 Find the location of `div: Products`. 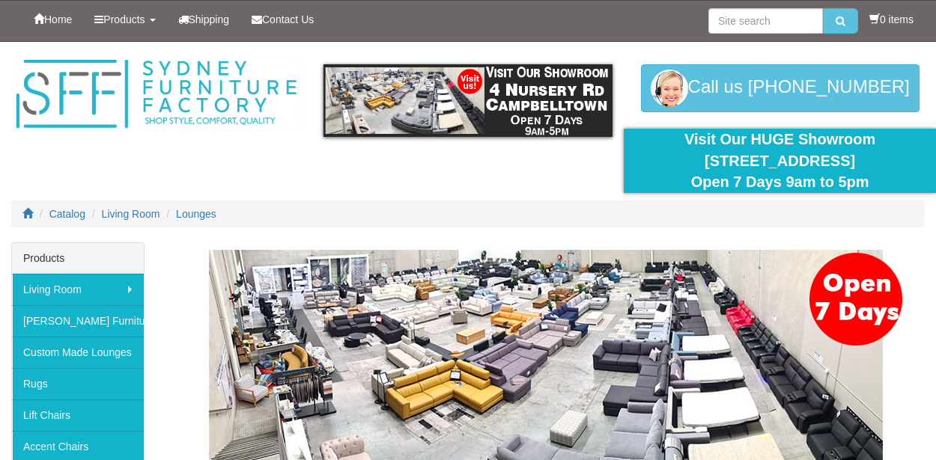

div: Products is located at coordinates (78, 258).